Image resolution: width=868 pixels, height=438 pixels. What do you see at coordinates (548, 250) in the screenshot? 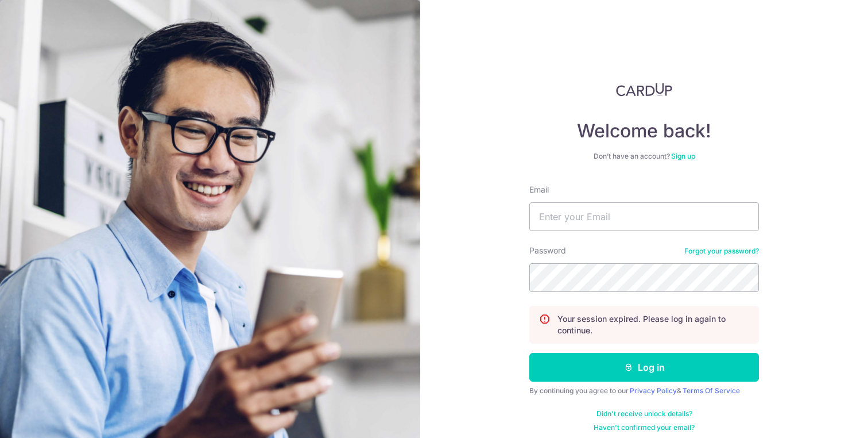
I see `label: Password` at bounding box center [548, 250].